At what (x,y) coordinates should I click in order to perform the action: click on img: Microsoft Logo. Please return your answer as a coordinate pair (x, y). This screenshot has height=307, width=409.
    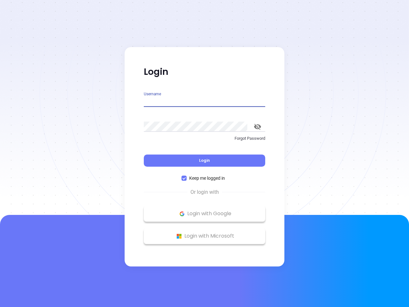
    Looking at the image, I should click on (179, 236).